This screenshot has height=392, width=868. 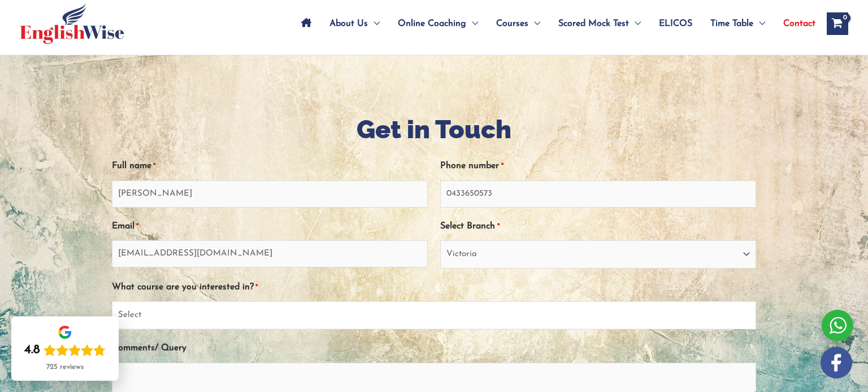 I want to click on a: Contact, so click(x=795, y=23).